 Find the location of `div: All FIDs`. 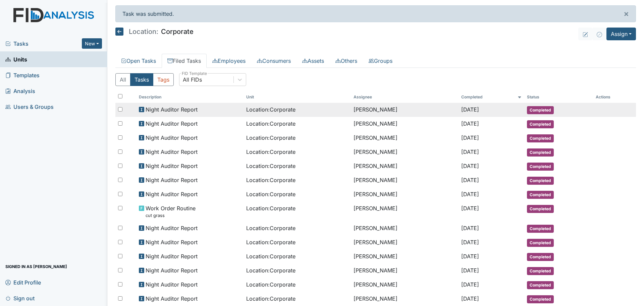

div: All FIDs is located at coordinates (192, 80).